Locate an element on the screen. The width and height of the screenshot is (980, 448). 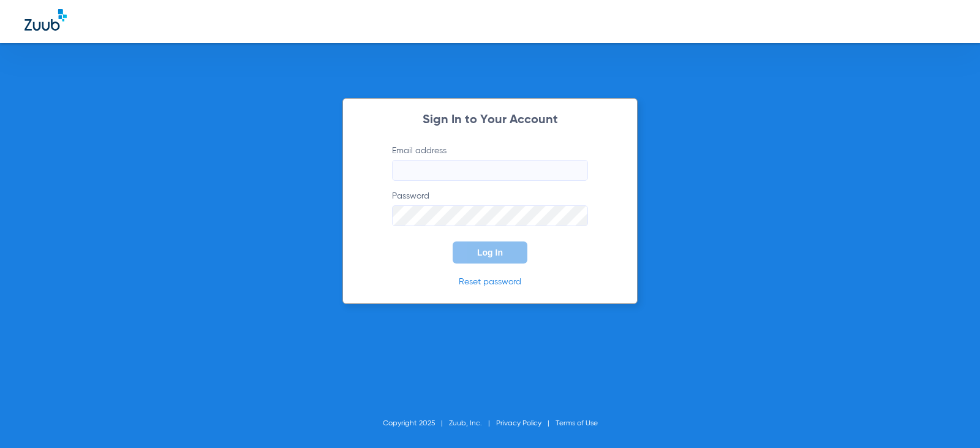
li: Copyright 2025 is located at coordinates (416, 423).